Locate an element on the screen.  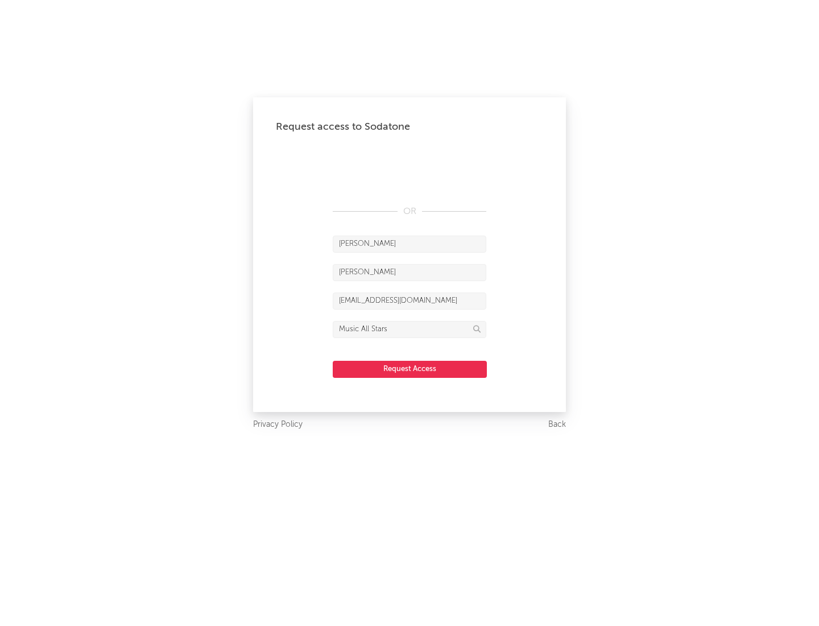
input: First Name is located at coordinates (409, 244).